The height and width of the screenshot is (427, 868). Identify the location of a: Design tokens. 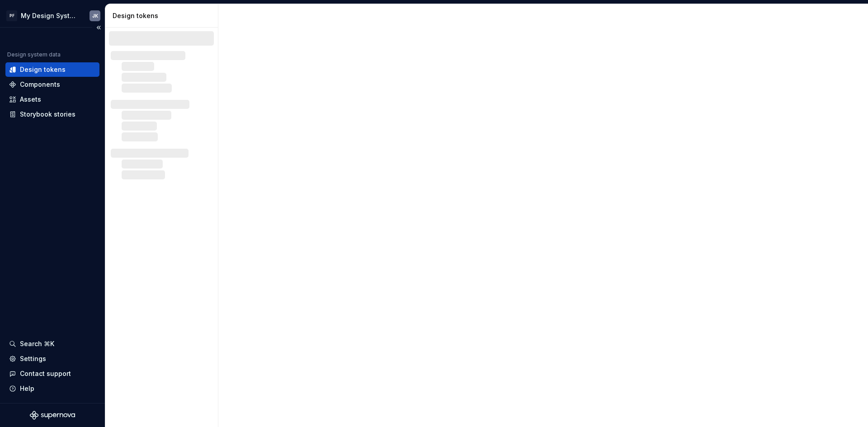
(52, 70).